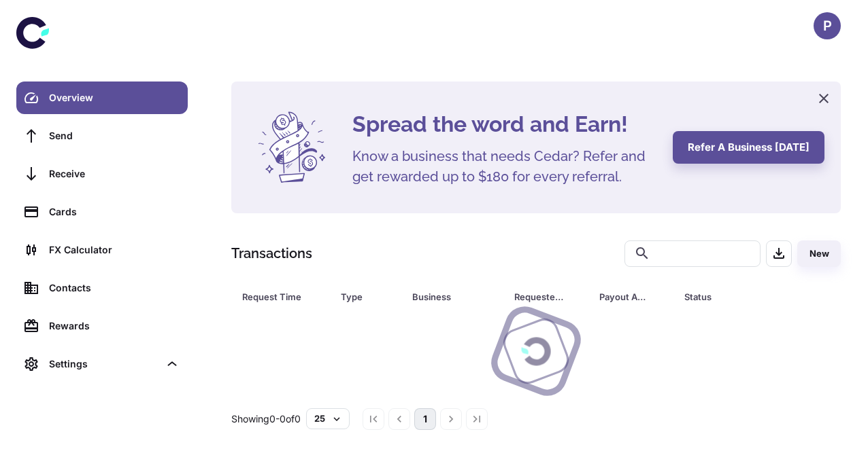 The image size is (868, 453). I want to click on div: Rewards, so click(115, 327).